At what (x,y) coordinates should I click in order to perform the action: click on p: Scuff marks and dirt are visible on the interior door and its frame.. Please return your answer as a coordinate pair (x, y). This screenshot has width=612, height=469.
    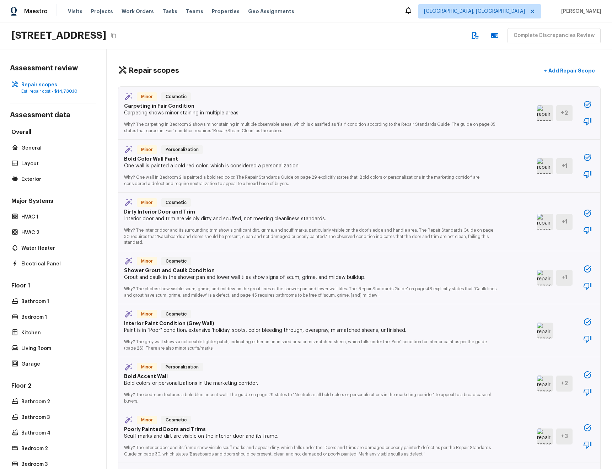
    Looking at the image, I should click on (311, 436).